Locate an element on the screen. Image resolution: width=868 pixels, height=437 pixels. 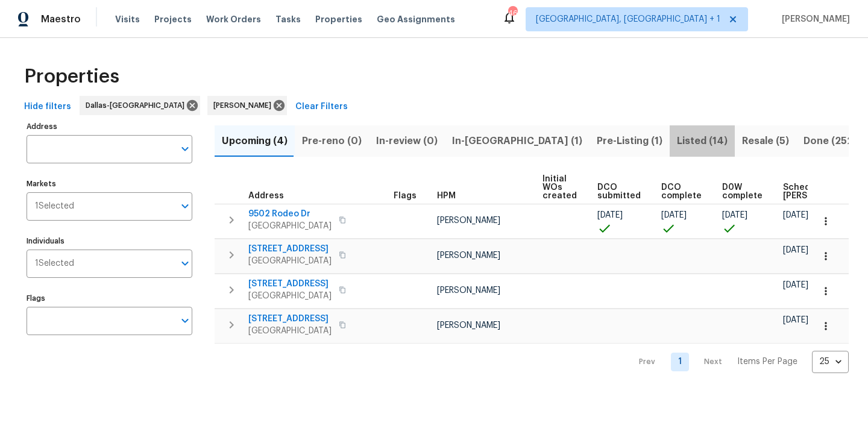
span: D0W complete is located at coordinates (742, 192).